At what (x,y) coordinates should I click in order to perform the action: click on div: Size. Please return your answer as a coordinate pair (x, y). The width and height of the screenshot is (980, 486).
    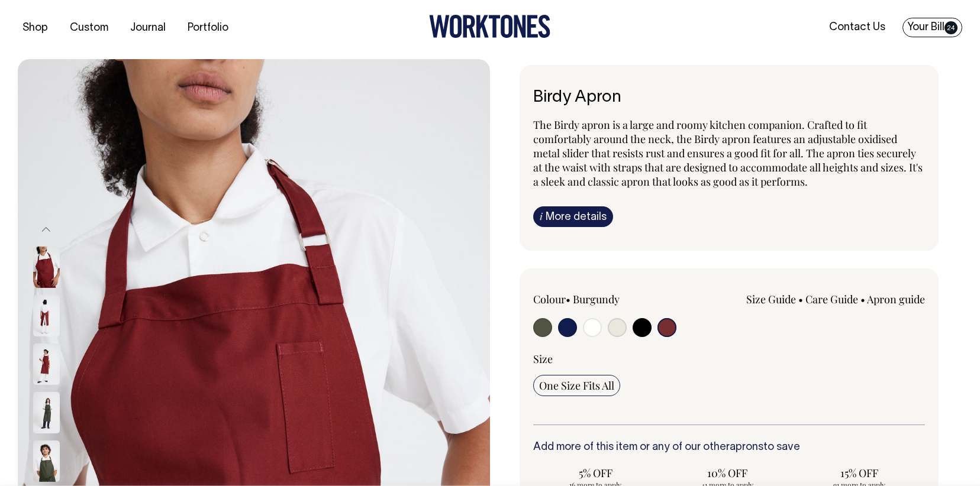
    Looking at the image, I should click on (730, 359).